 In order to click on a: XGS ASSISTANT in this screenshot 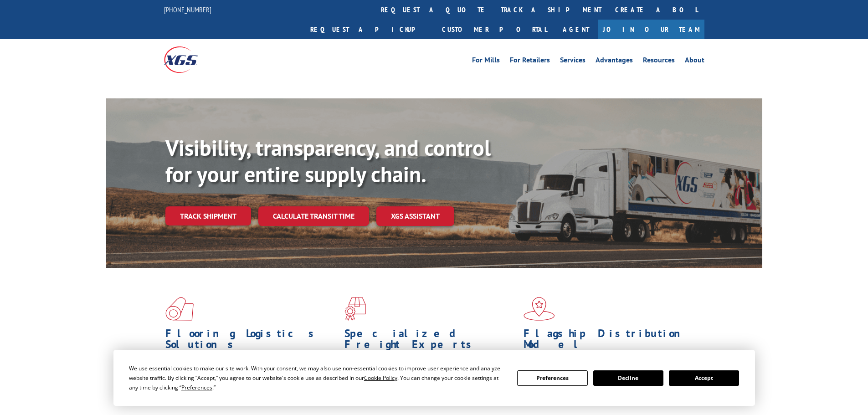, I will do `click(415, 216)`.